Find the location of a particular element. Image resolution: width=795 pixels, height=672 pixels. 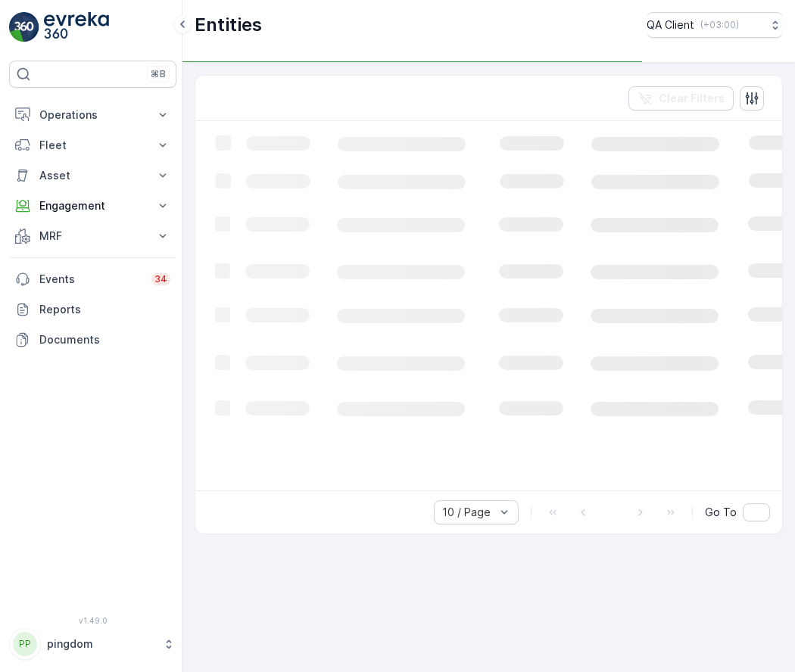

p: Events is located at coordinates (91, 279).